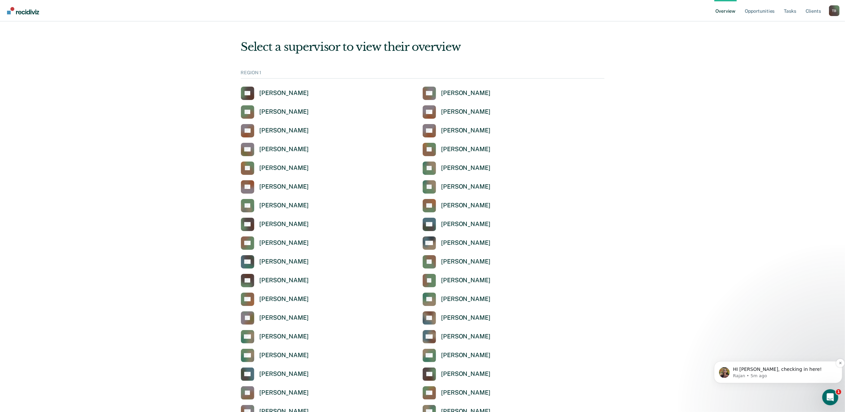 This screenshot has width=845, height=412. What do you see at coordinates (67, 25) in the screenshot?
I see `div: message notification from Rajan, 5m ago. HI Tamiya, checking in here!` at bounding box center [67, 25].